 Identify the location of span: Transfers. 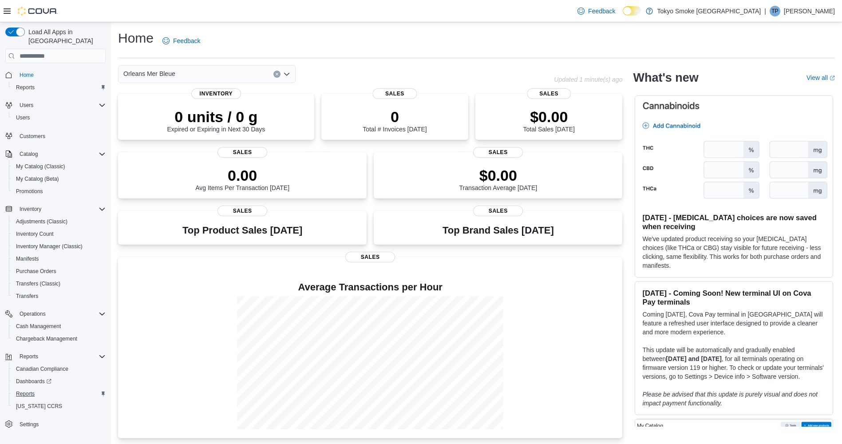
(59, 296).